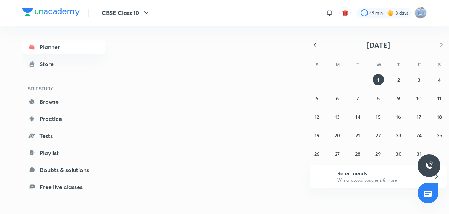  Describe the element at coordinates (440, 80) in the screenshot. I see `button: October 4, 2025` at that location.